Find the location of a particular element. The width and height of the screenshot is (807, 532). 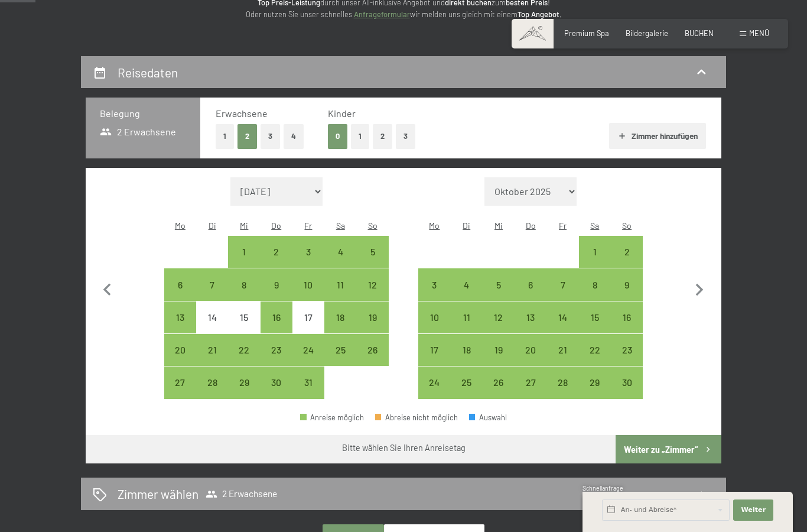

button: Nächster Monat is located at coordinates (699, 288).